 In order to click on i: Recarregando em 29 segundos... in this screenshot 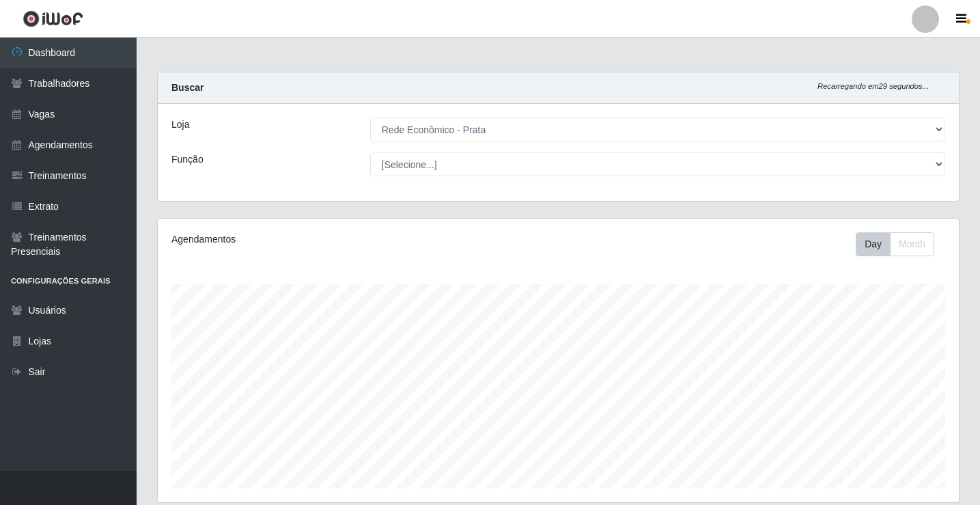, I will do `click(873, 86)`.